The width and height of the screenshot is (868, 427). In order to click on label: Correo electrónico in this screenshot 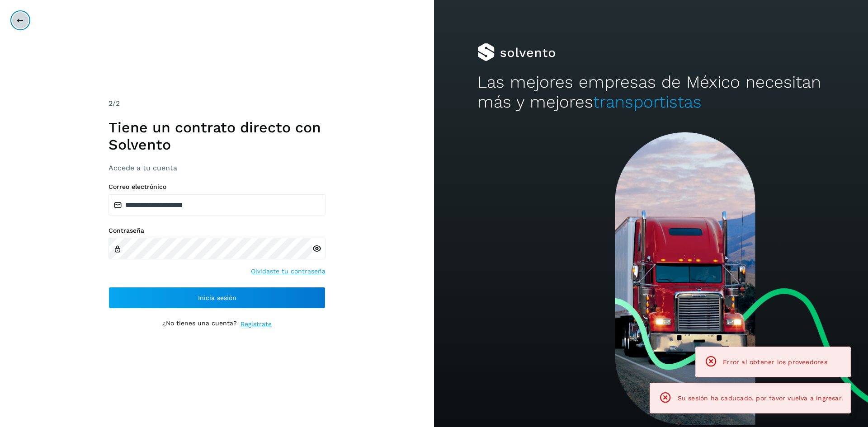, I will do `click(217, 187)`.